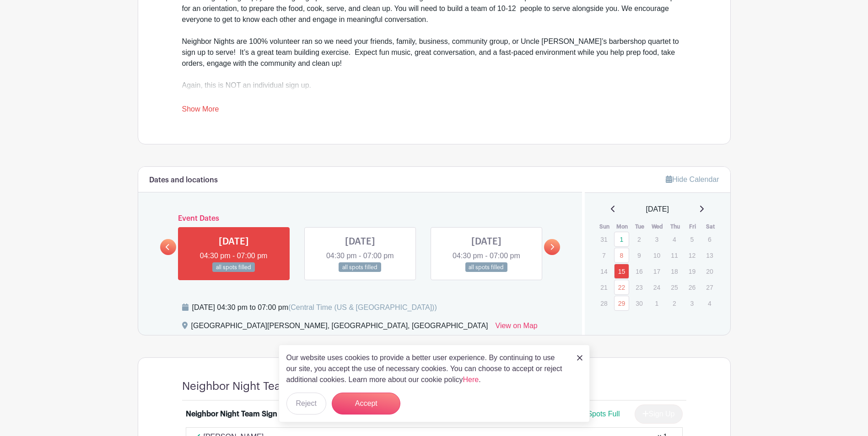 Image resolution: width=868 pixels, height=436 pixels. Describe the element at coordinates (709, 239) in the screenshot. I see `p: 6` at that location.